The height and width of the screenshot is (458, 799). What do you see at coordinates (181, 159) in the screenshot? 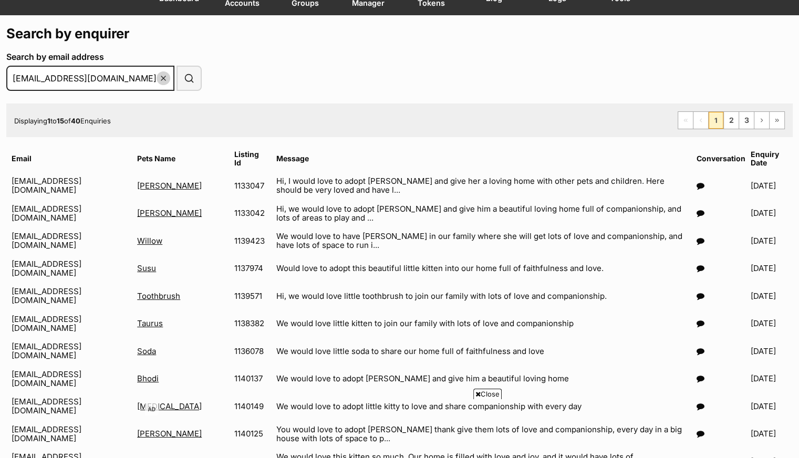
I see `th: Pets Name` at bounding box center [181, 159].